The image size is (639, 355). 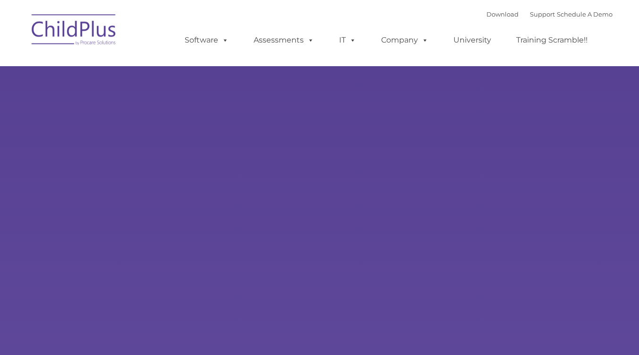 What do you see at coordinates (552, 40) in the screenshot?
I see `a: Training Scramble!!` at bounding box center [552, 40].